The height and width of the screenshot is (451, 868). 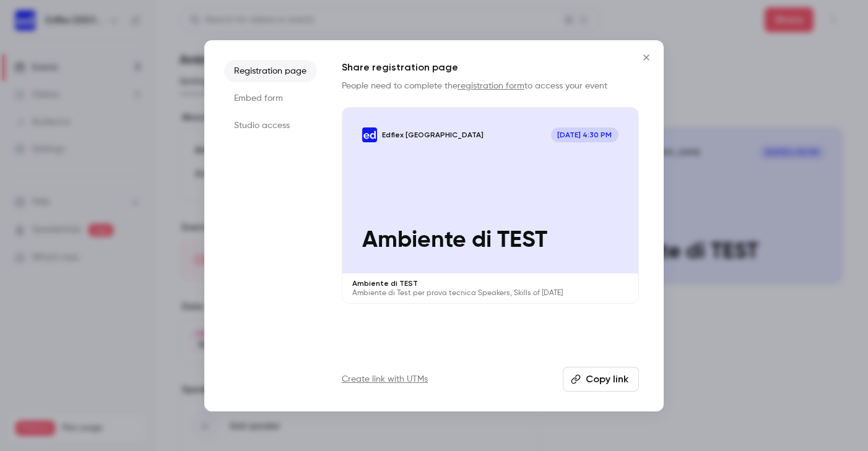 I want to click on button: Copy link, so click(x=600, y=379).